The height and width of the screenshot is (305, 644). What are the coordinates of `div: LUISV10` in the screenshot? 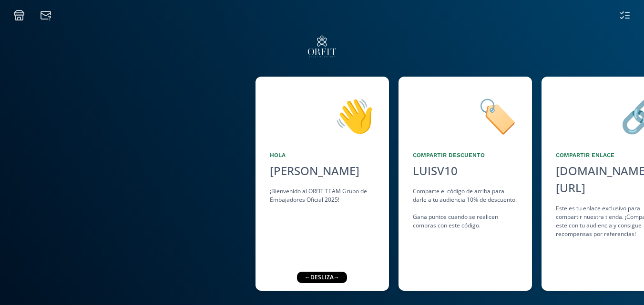 It's located at (435, 171).